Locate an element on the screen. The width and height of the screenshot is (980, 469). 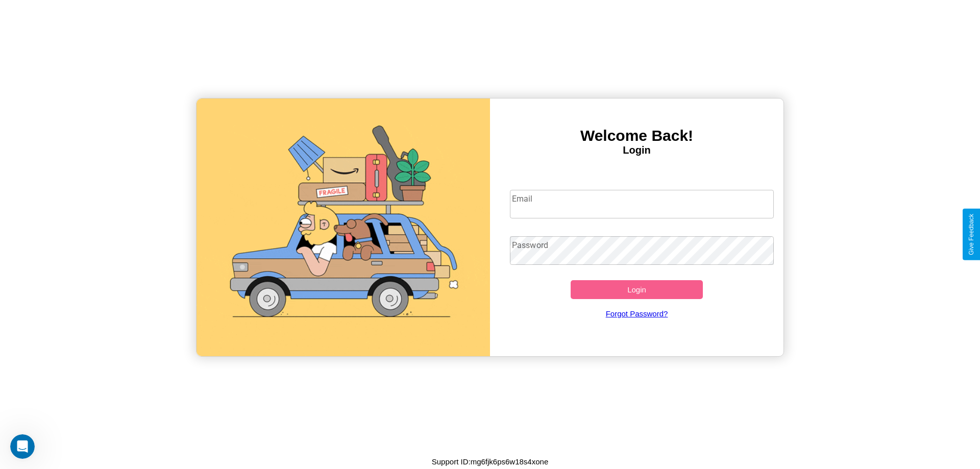
img: gif is located at coordinates (343, 227).